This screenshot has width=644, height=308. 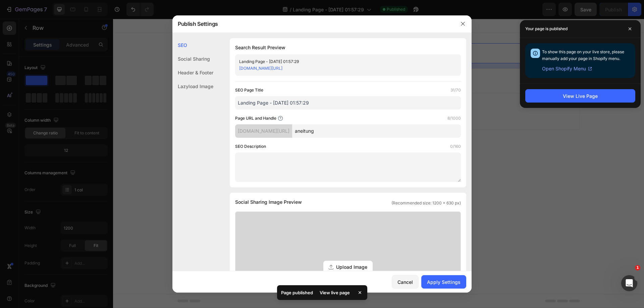 I want to click on label: 31/70, so click(x=456, y=90).